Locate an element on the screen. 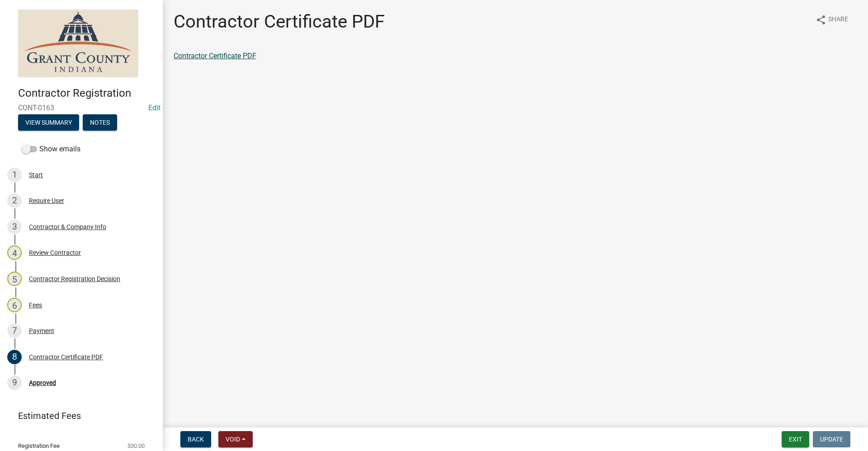  button: Back is located at coordinates (196, 439).